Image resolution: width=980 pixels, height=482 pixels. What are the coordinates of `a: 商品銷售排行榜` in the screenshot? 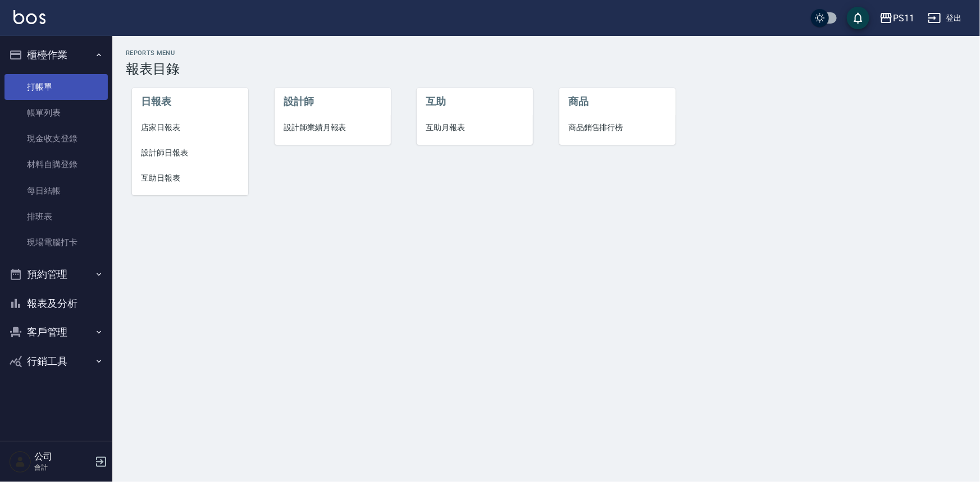 It's located at (617, 127).